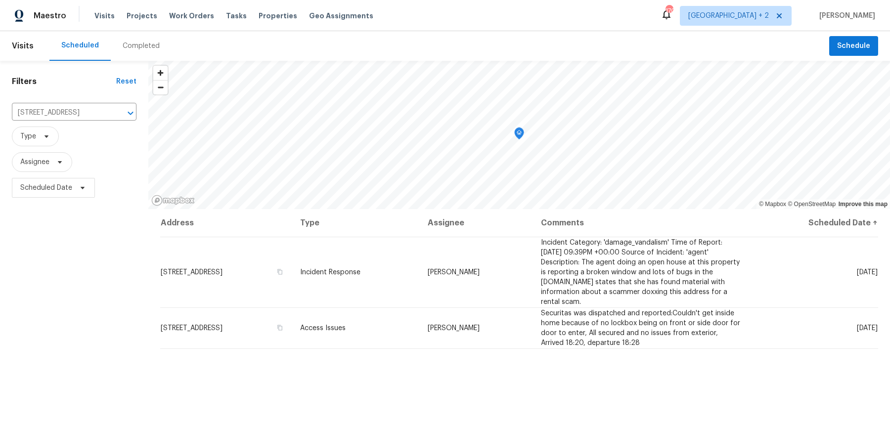  I want to click on a: OpenStreetMap, so click(811, 204).